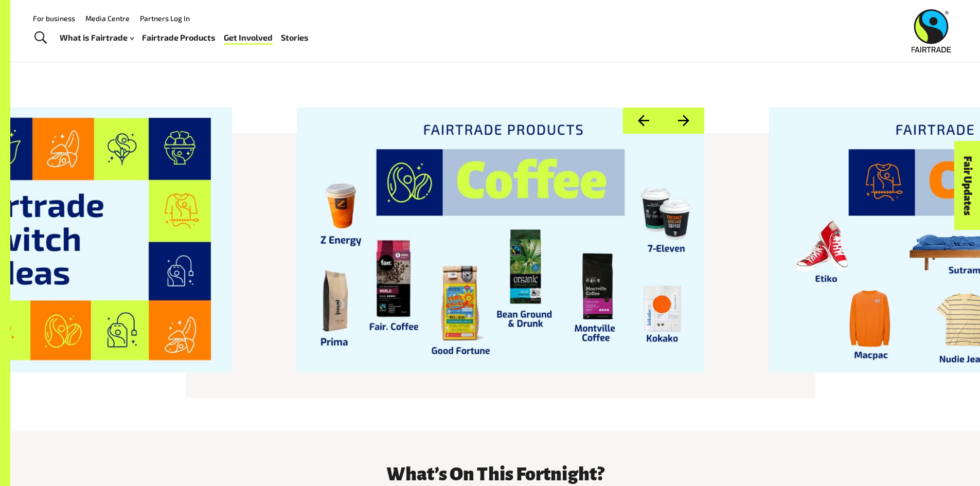 This screenshot has width=980, height=486. I want to click on h3: What’s On This Fortnight?, so click(495, 474).